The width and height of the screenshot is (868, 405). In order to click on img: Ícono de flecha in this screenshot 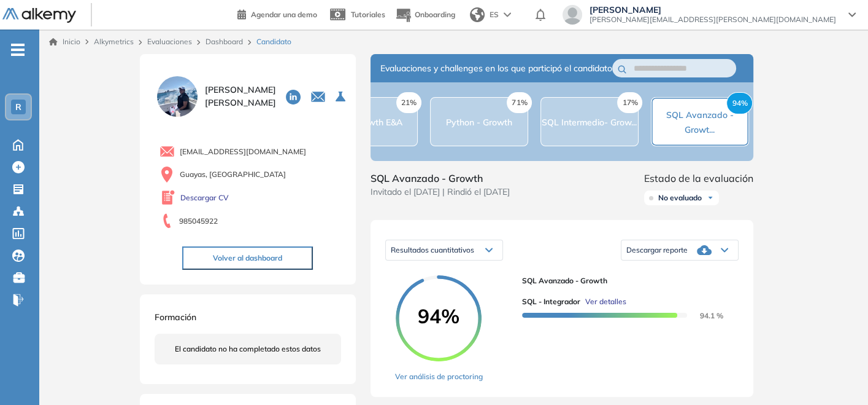, I will do `click(711, 197)`.